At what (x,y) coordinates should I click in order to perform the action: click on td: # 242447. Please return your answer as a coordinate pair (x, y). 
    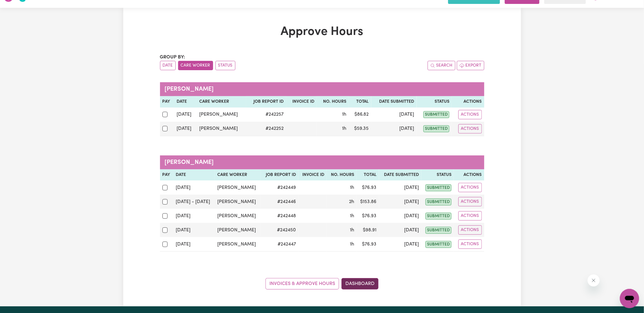
    Looking at the image, I should click on (279, 244).